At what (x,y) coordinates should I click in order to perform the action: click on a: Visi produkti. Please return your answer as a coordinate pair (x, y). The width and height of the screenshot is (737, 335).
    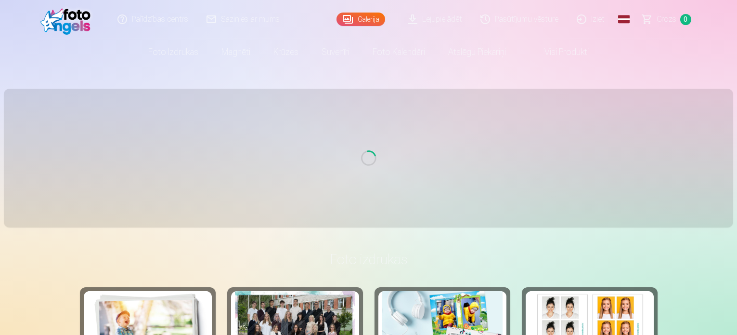
    Looking at the image, I should click on (559, 52).